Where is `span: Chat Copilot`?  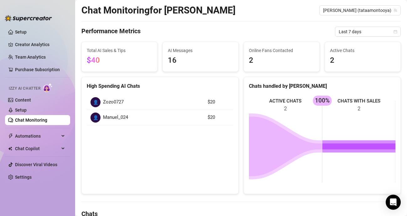 span: Chat Copilot is located at coordinates (37, 148).